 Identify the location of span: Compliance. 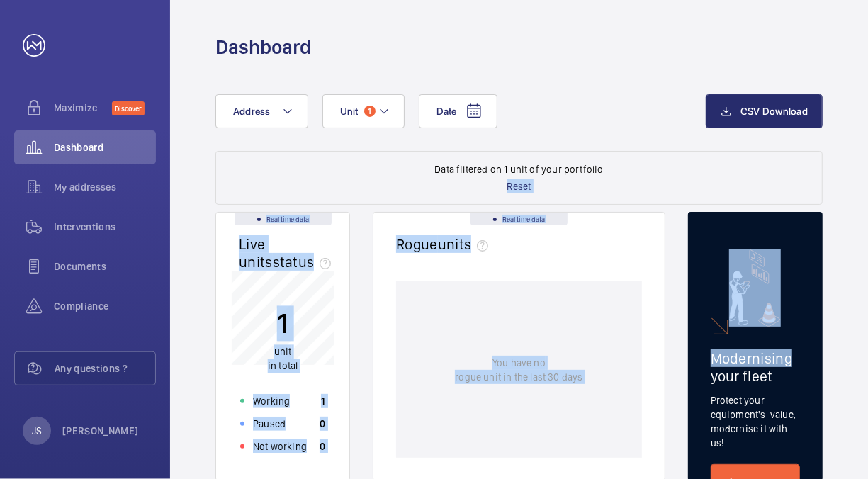
(105, 306).